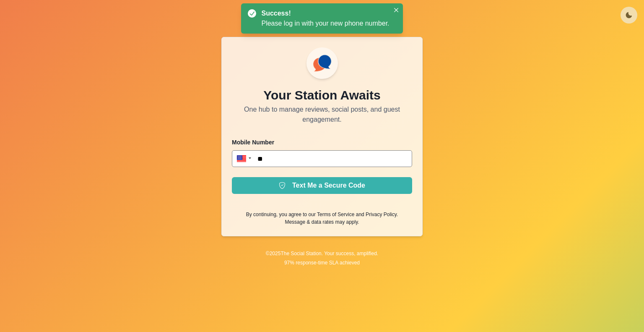  What do you see at coordinates (323, 13) in the screenshot?
I see `div: Success!` at bounding box center [323, 13].